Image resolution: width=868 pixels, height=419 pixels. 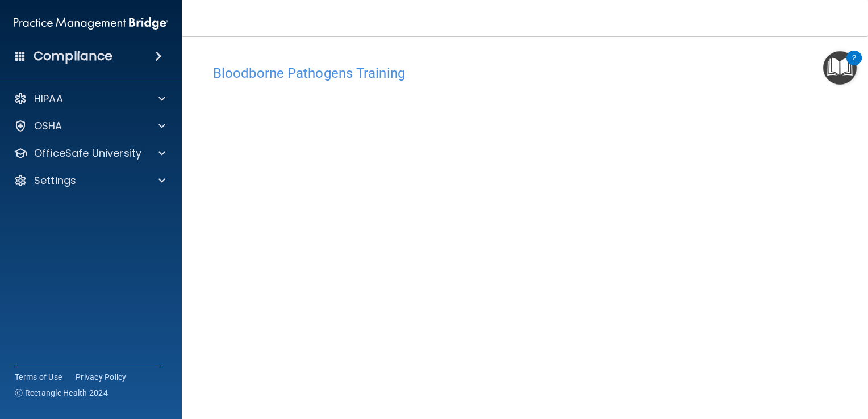 What do you see at coordinates (89, 99) in the screenshot?
I see `a: HIPAA` at bounding box center [89, 99].